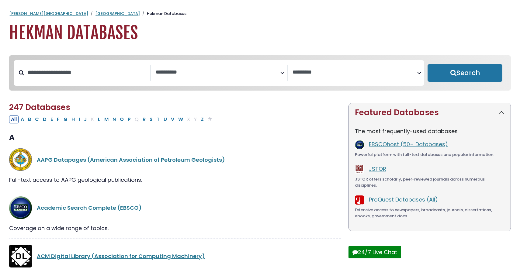  What do you see at coordinates (37, 119) in the screenshot?
I see `button: Filter Results C` at bounding box center [37, 119].